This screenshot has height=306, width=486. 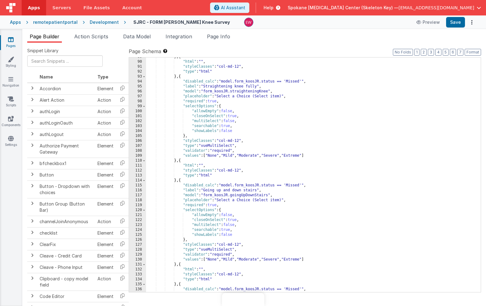 I want to click on div: 119, so click(x=137, y=205).